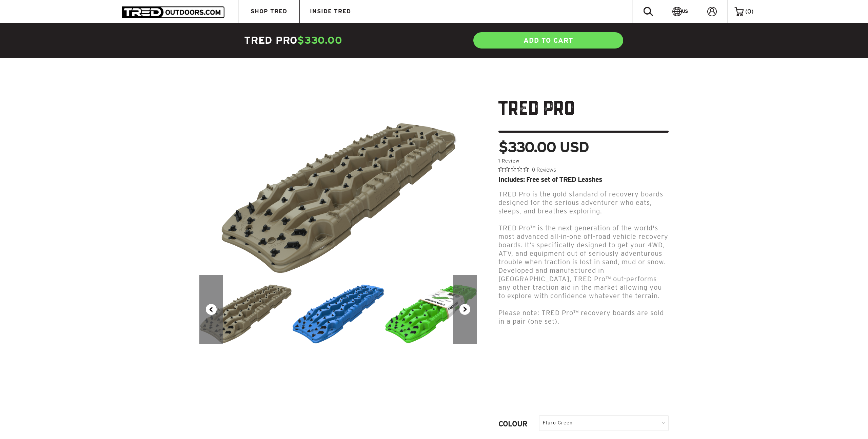 The width and height of the screenshot is (868, 439). I want to click on a: TRED Outdoors America, so click(173, 12).